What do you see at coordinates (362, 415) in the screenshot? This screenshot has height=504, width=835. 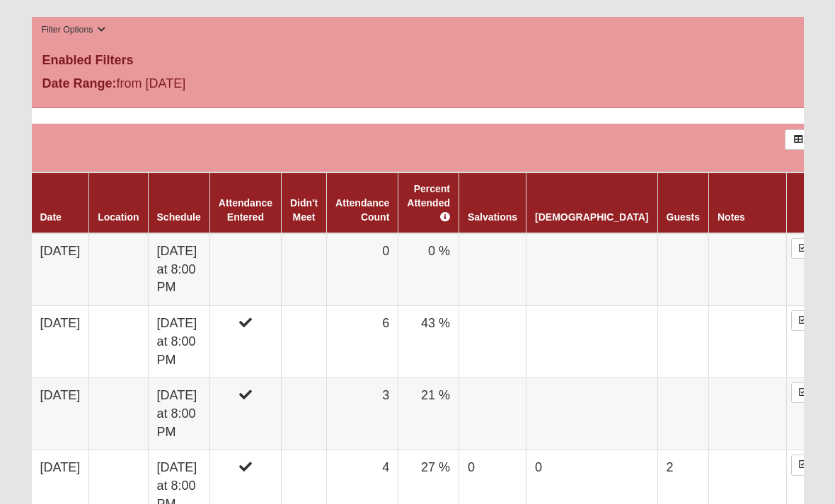 I see `td: 3` at bounding box center [362, 415].